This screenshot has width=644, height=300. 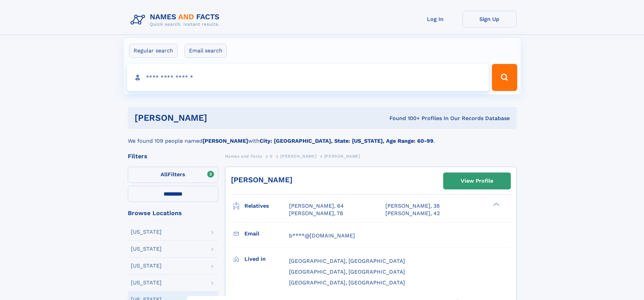 I want to click on label: Regular search, so click(x=153, y=51).